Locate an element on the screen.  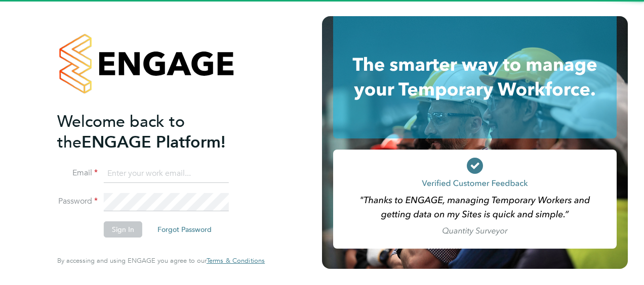
h2: ENGAGE Platform! is located at coordinates (156, 132).